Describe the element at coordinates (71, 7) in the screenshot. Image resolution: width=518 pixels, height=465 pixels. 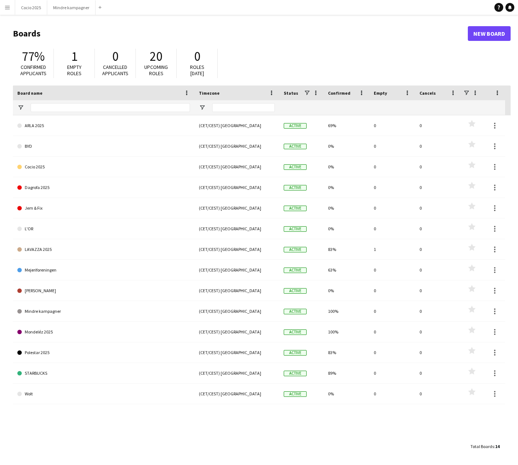
I see `button: Mindre kampagner` at that location.